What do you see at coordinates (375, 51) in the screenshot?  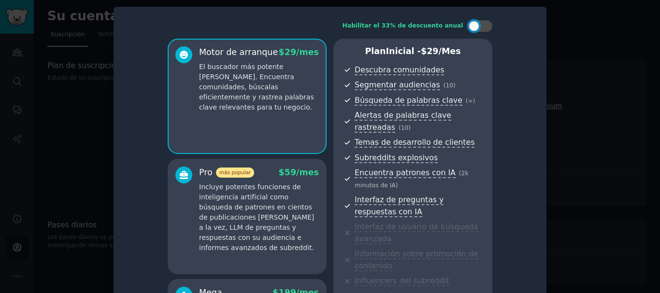 I see `font: Plan` at bounding box center [375, 51].